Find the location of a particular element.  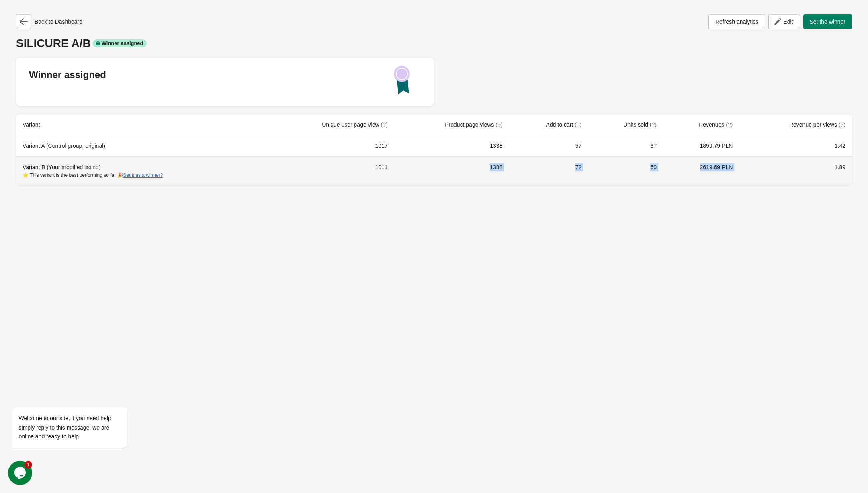

span: Revenue per views is located at coordinates (817, 124).